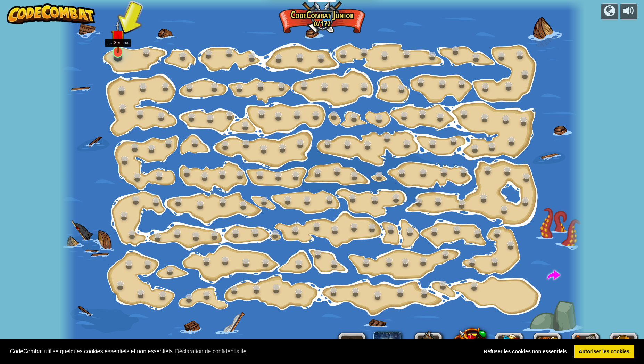  I want to click on font: Refuser les cookies non essentiels, so click(525, 351).